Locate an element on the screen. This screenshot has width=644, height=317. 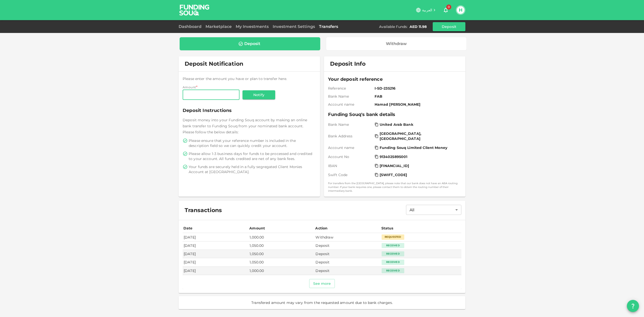
span: Bank Address is located at coordinates (350, 136).